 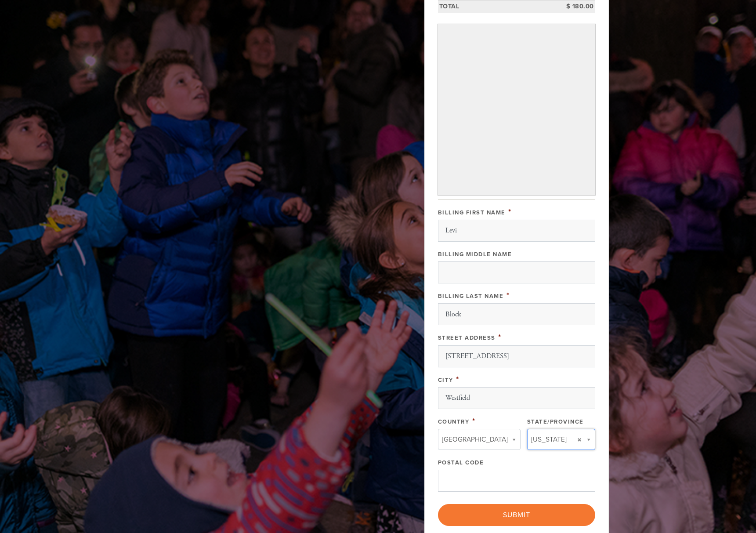 I want to click on input: Submit, so click(x=517, y=515).